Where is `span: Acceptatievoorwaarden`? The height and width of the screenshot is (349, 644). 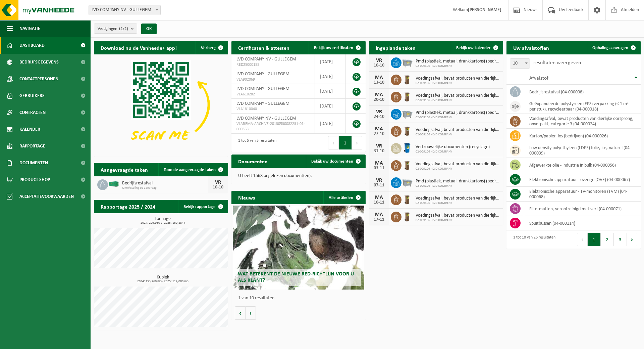 span: Acceptatievoorwaarden is located at coordinates (47, 196).